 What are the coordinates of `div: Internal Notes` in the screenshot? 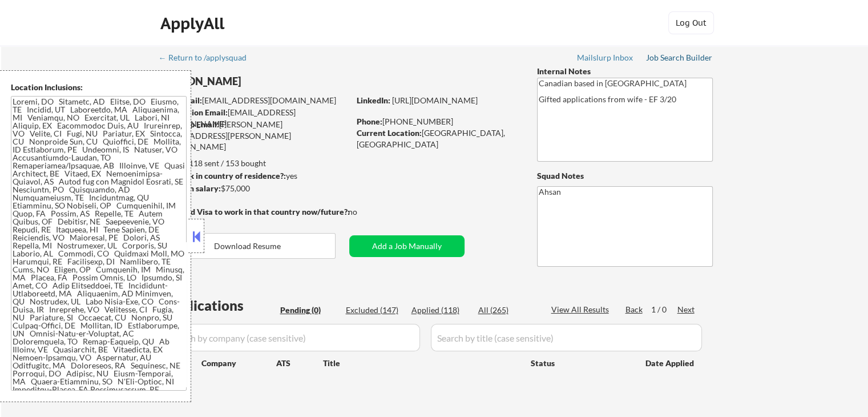 It's located at (625, 72).